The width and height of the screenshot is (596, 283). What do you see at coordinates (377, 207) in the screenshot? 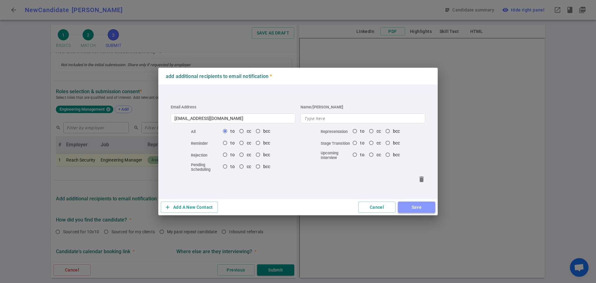
I see `button: Cancel` at bounding box center [377, 207].